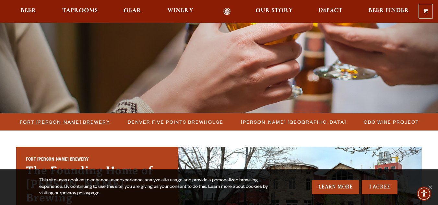 The width and height of the screenshot is (438, 205). Describe the element at coordinates (424, 194) in the screenshot. I see `div: Accessibility Menu` at that location.